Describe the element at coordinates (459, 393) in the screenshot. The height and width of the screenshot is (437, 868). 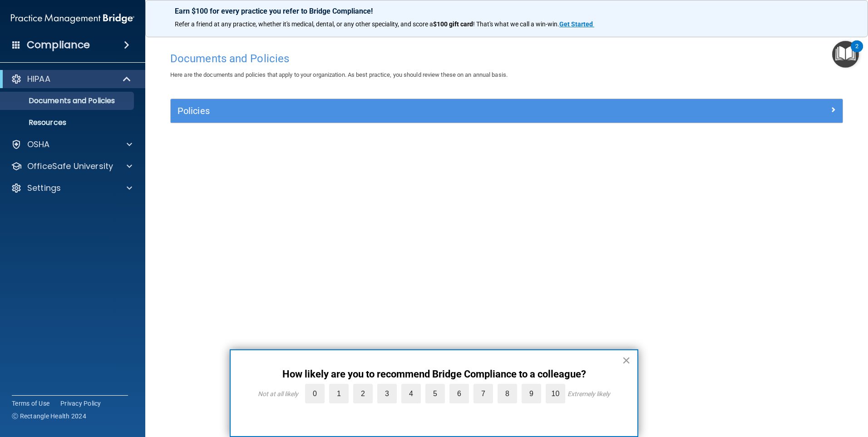
I see `label: 6` at that location.